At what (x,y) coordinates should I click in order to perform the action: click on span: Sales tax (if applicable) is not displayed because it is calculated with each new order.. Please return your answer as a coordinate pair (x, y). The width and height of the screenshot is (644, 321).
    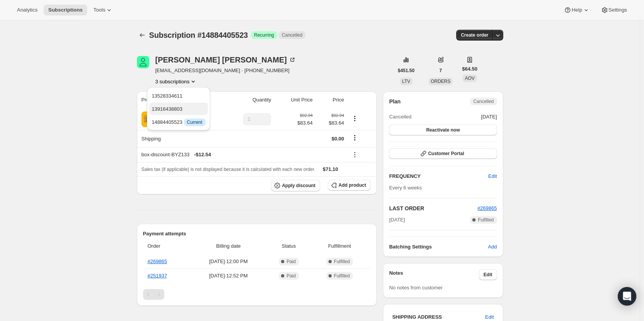
    Looking at the image, I should click on (228, 169).